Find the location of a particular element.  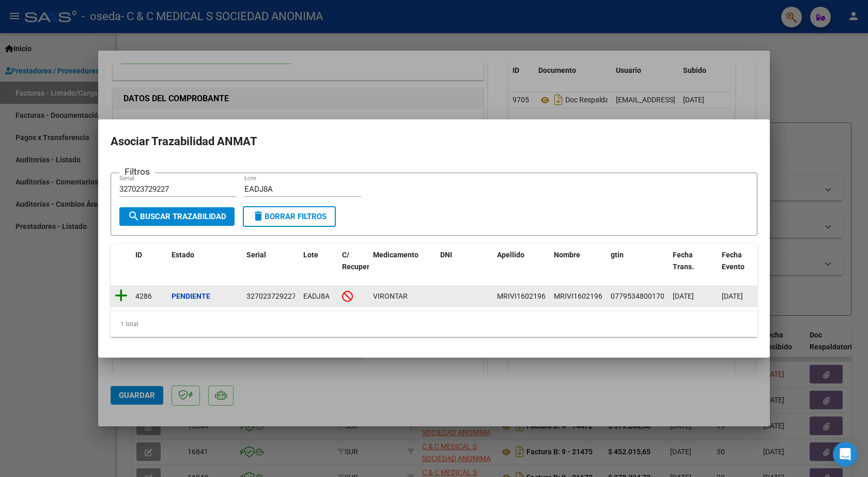

datatable-header-cell: C/ Recupero is located at coordinates (353, 267).